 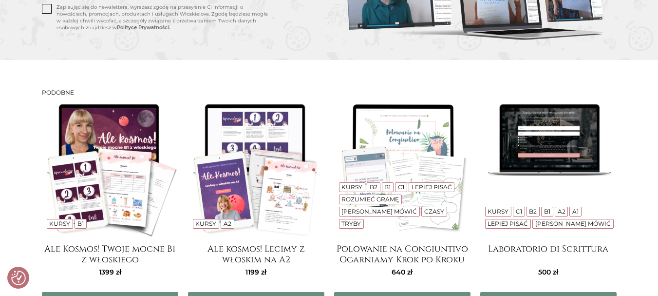 I want to click on a: A1, so click(x=575, y=211).